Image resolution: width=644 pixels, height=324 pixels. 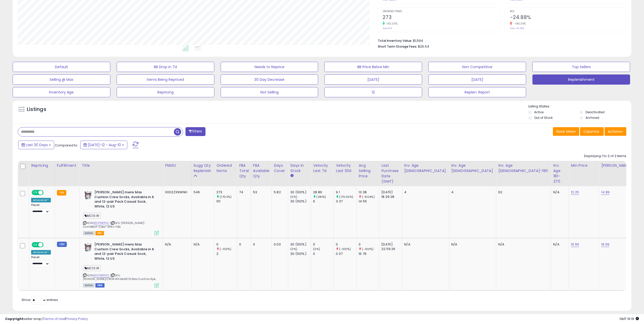 I want to click on b: Short Term Storage Fees:, so click(x=398, y=46).